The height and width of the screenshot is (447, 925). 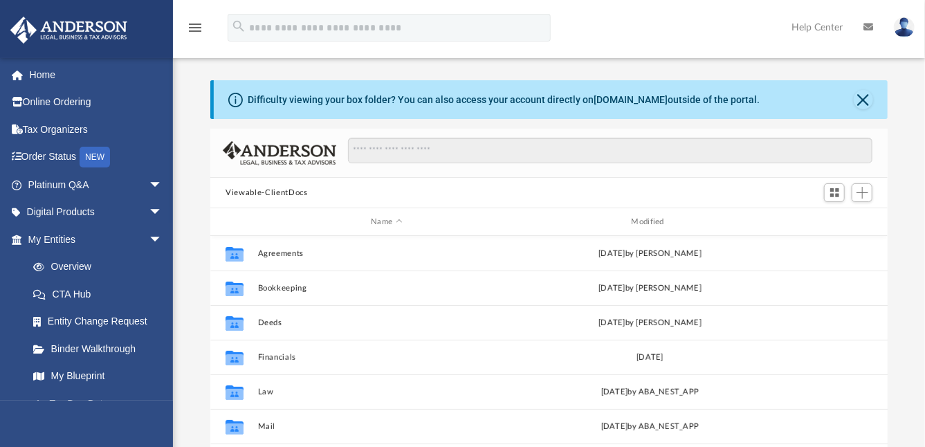 I want to click on button: Law, so click(x=387, y=392).